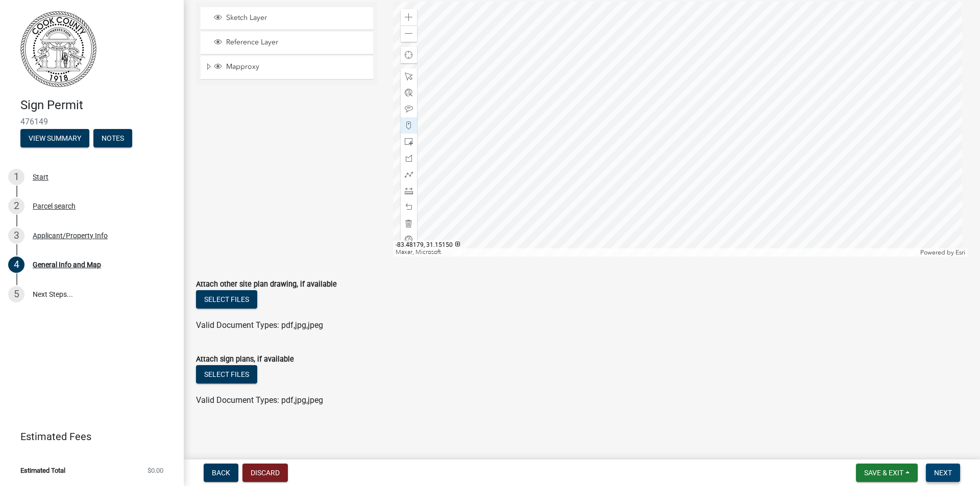 The width and height of the screenshot is (980, 486). I want to click on div: 5, so click(17, 294).